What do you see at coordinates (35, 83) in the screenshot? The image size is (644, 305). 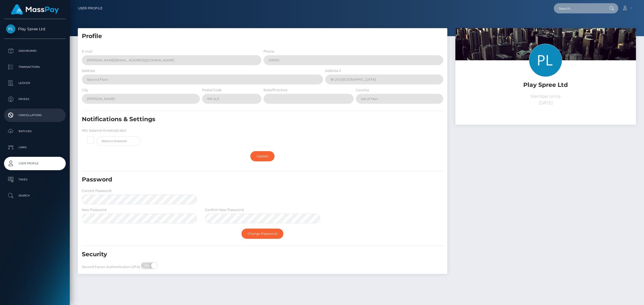 I see `a: Ledger` at bounding box center [35, 83].